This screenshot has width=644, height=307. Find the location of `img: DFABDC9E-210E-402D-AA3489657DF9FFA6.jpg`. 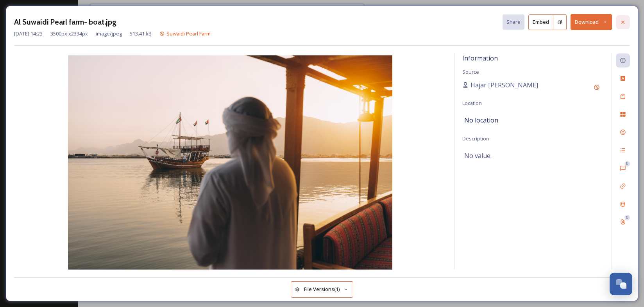

img: DFABDC9E-210E-402D-AA3489657DF9FFA6.jpg is located at coordinates (230, 163).